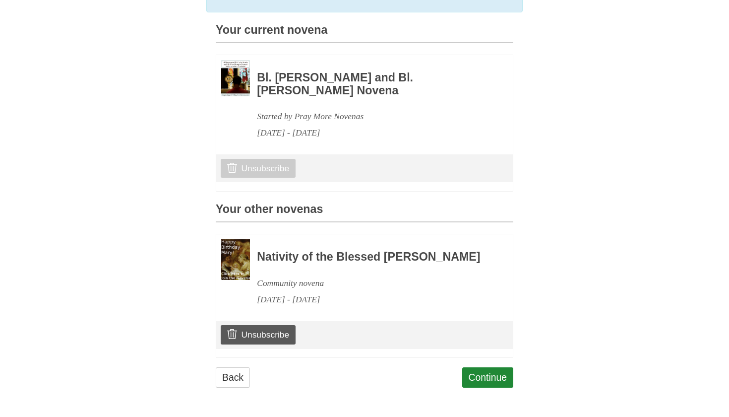  Describe the element at coordinates (371, 283) in the screenshot. I see `div: Community novena` at that location.